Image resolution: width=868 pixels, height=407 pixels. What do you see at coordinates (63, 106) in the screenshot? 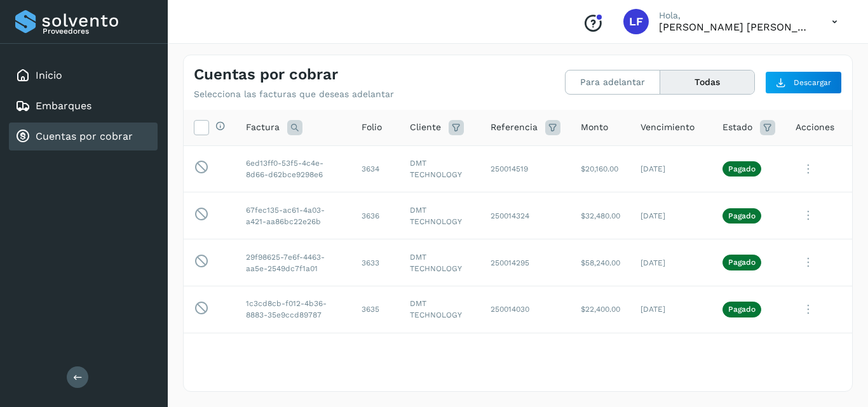
I see `a: Embarques` at bounding box center [63, 106].